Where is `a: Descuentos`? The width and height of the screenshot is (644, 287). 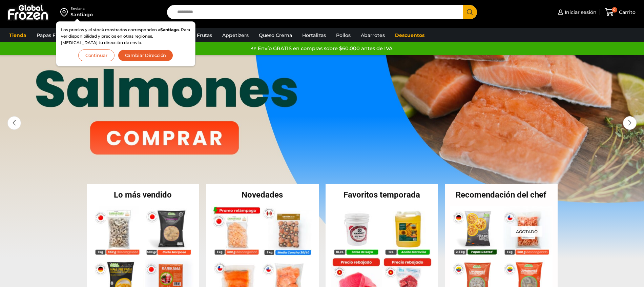 a: Descuentos is located at coordinates (410, 35).